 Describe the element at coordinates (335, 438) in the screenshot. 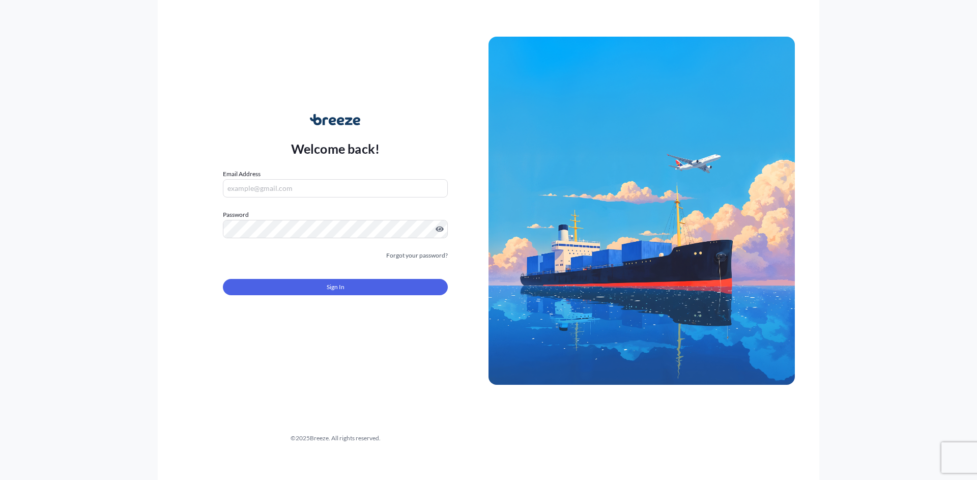

I see `div: © 2025 Breeze. All rights reserved.` at that location.